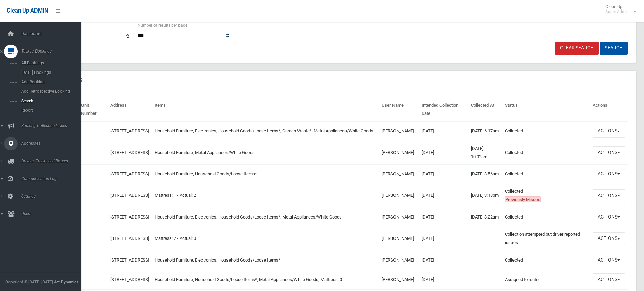 This screenshot has height=291, width=644. Describe the element at coordinates (53, 213) in the screenshot. I see `span: Users` at that location.